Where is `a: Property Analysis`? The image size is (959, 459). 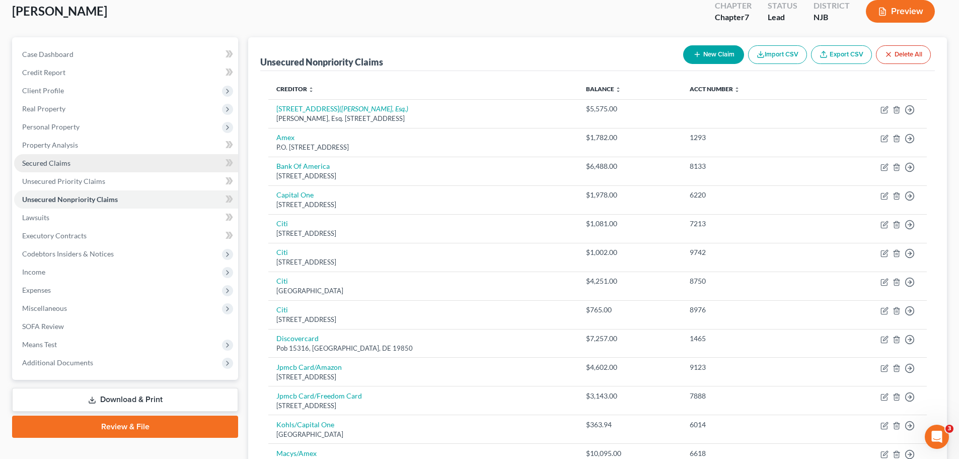
a: Property Analysis is located at coordinates (126, 145).